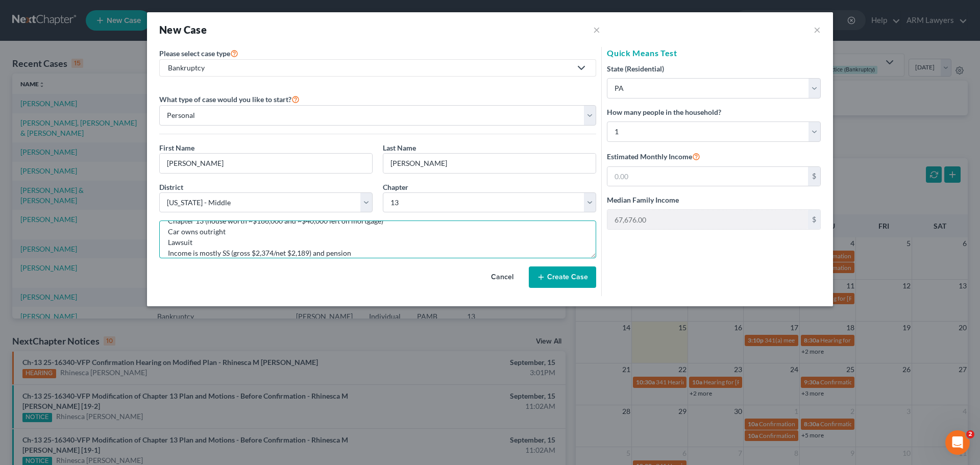 The height and width of the screenshot is (465, 980). Describe the element at coordinates (664, 112) in the screenshot. I see `label: How many people in the household?` at that location.